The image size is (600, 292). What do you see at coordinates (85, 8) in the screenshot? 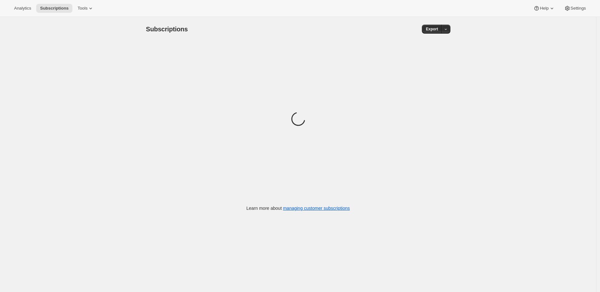
I see `button: Tools` at bounding box center [85, 8].